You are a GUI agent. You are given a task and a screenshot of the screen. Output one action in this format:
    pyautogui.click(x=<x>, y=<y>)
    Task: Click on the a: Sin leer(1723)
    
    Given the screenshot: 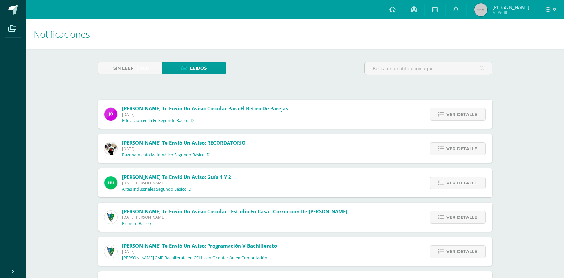 What is the action you would take?
    pyautogui.click(x=130, y=68)
    